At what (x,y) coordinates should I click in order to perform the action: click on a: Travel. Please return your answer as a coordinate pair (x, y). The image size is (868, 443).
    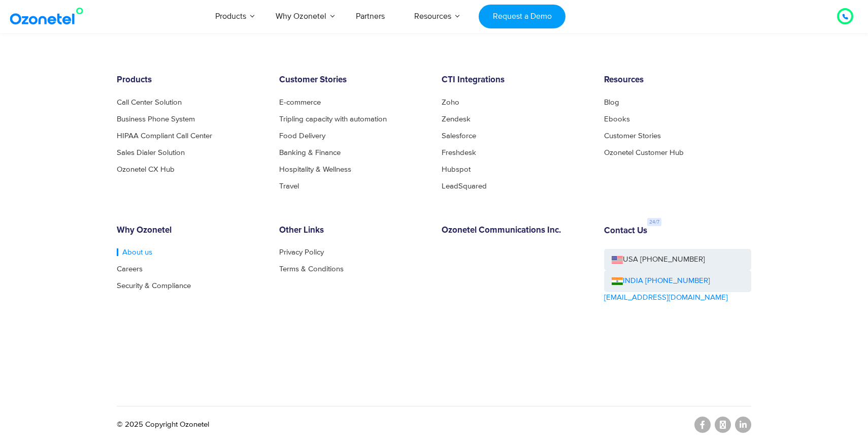
    Looking at the image, I should click on (289, 186).